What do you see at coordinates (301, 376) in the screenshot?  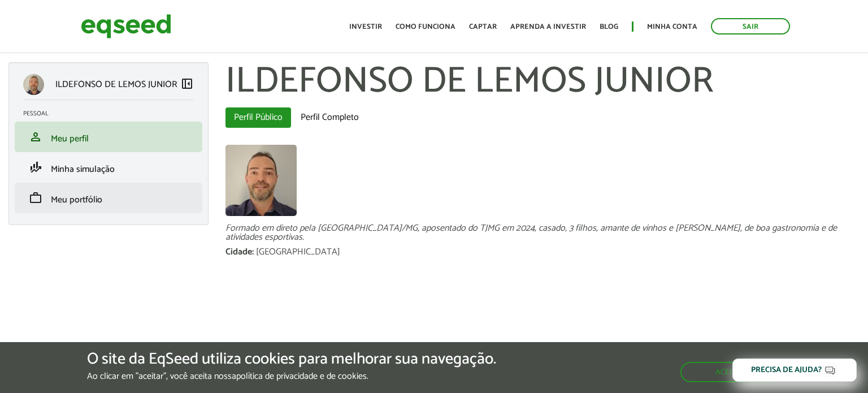 I see `a: política de privacidade e de cookies` at bounding box center [301, 376].